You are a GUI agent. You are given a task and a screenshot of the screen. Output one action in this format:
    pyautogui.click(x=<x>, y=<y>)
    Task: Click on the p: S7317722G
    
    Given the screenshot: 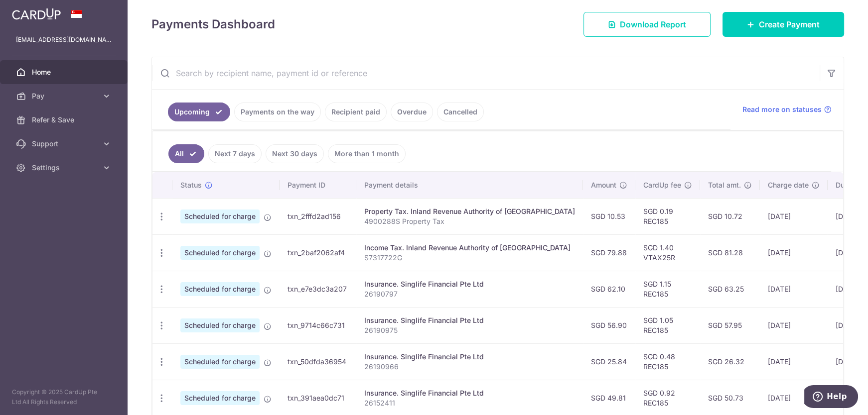 What is the action you would take?
    pyautogui.click(x=469, y=258)
    